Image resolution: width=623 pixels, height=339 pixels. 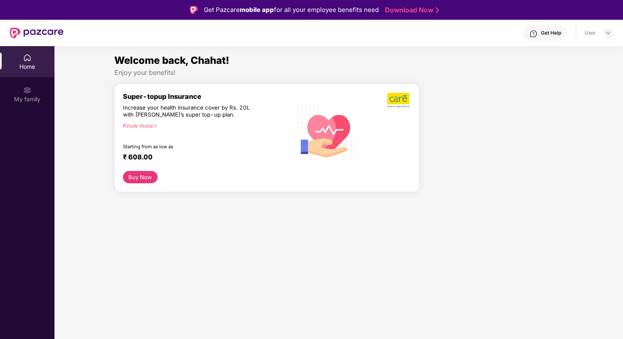 What do you see at coordinates (37, 33) in the screenshot?
I see `img: New Pazcare Logo` at bounding box center [37, 33].